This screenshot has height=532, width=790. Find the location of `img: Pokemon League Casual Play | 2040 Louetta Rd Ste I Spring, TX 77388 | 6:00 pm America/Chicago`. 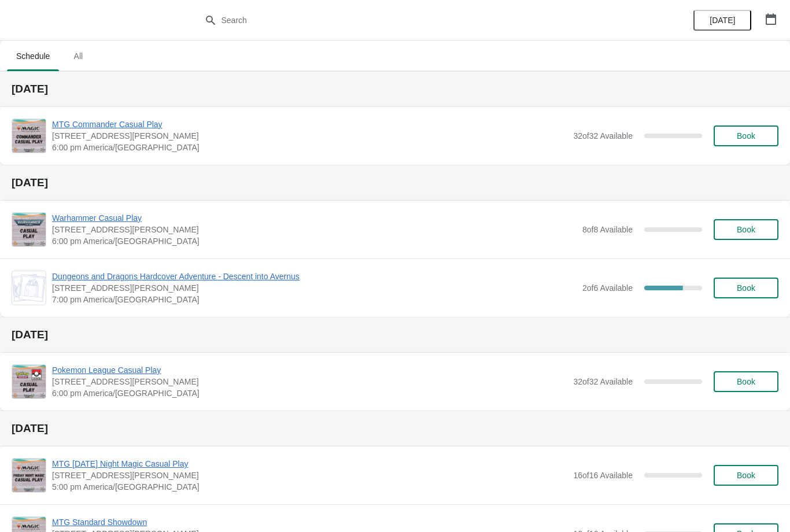

img: Pokemon League Casual Play | 2040 Louetta Rd Ste I Spring, TX 77388 | 6:00 pm America/Chicago is located at coordinates (29, 382).